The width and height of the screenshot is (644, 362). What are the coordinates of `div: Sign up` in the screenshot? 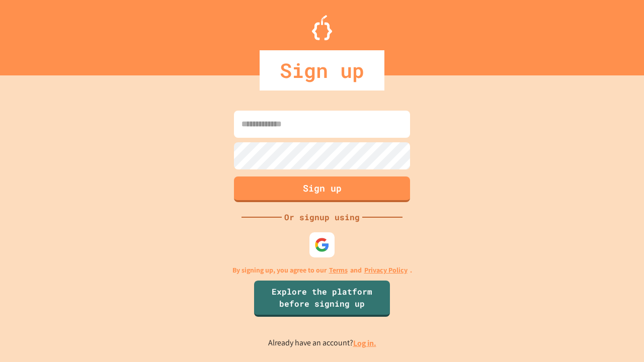 It's located at (322, 70).